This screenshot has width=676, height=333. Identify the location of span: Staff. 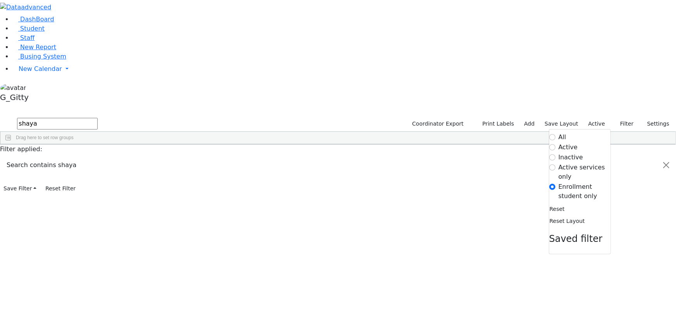
(27, 38).